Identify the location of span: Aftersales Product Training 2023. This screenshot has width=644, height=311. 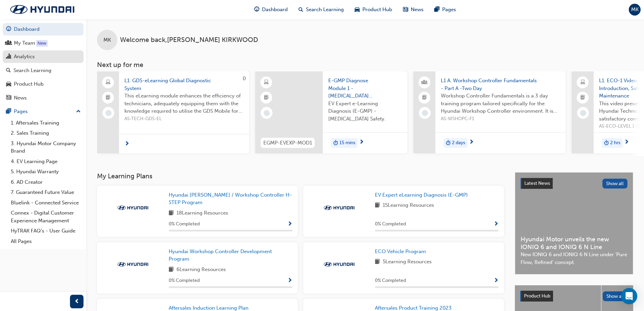
(413, 308).